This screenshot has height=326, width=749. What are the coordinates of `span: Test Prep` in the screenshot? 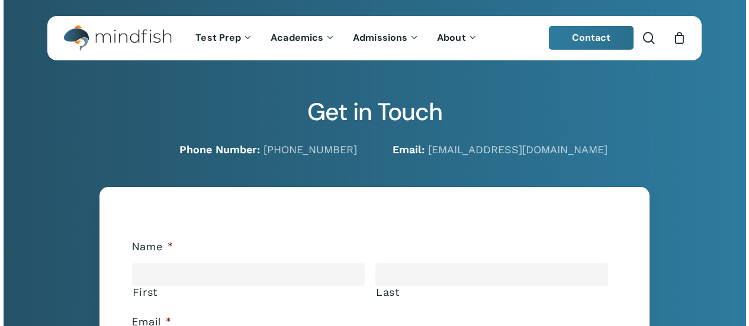 It's located at (218, 37).